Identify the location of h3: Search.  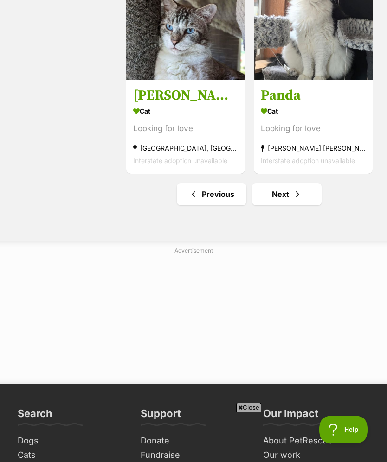
(35, 417).